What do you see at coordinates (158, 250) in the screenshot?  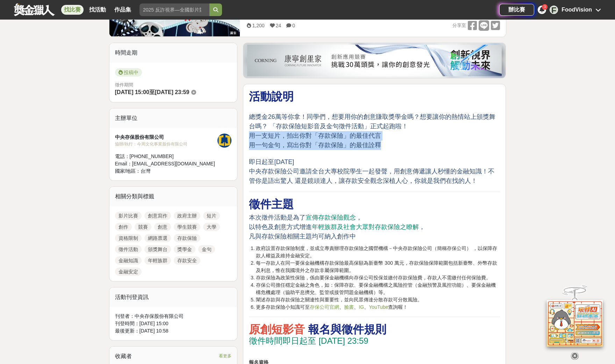 I see `a: 頒獎舞台` at bounding box center [158, 250].